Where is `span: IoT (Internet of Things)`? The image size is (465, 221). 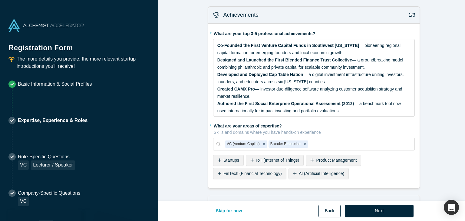 span: IoT (Internet of Things) is located at coordinates (277, 160).